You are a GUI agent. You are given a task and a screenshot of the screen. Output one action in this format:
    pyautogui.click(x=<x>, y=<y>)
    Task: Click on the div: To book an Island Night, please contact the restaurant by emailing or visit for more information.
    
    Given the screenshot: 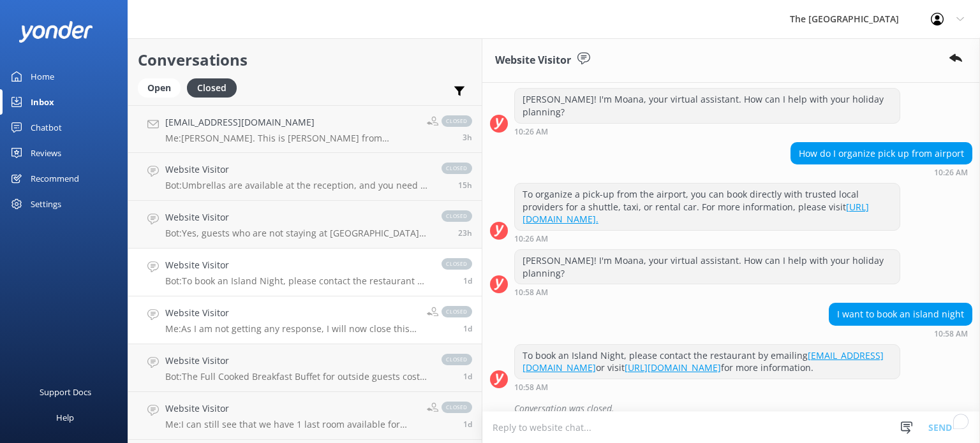 What is the action you would take?
    pyautogui.click(x=706, y=361)
    